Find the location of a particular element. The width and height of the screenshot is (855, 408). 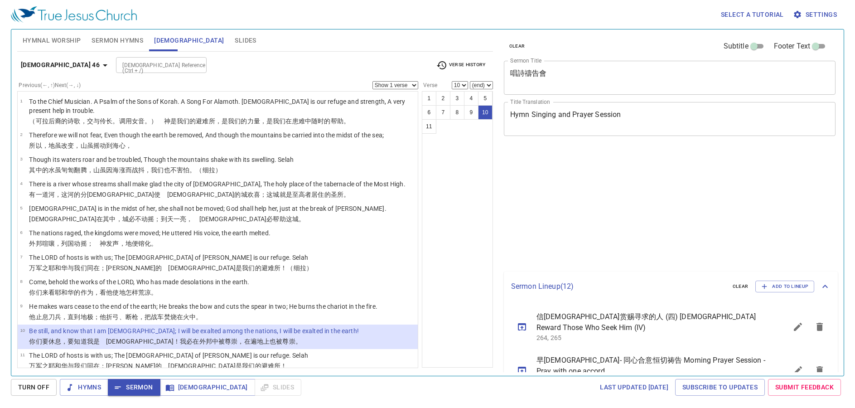

wh2595: ，把 is located at coordinates (170, 317).